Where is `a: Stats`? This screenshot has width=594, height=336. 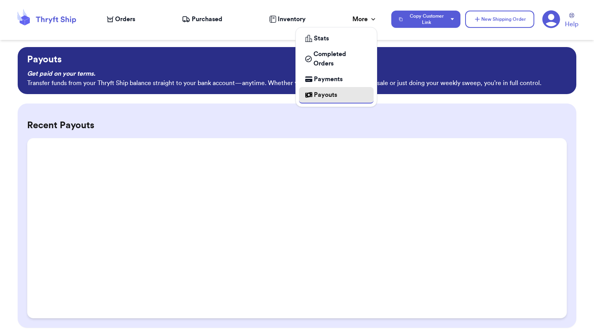 a: Stats is located at coordinates (336, 38).